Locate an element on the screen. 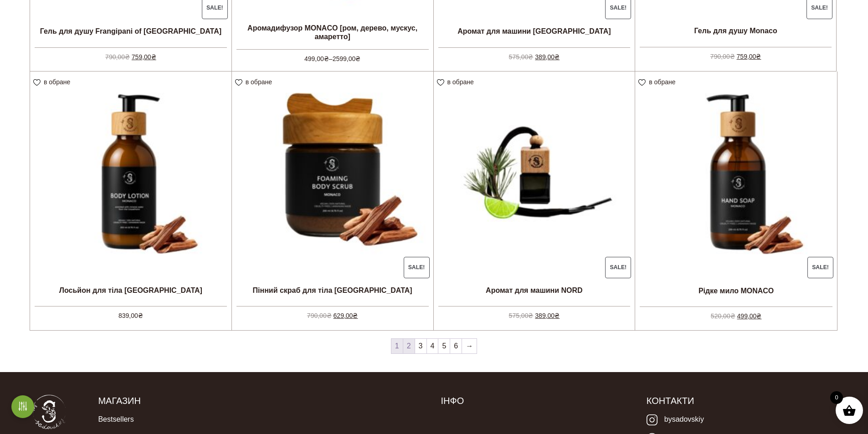 This screenshot has height=434, width=868. h5: Інфо is located at coordinates (536, 401).